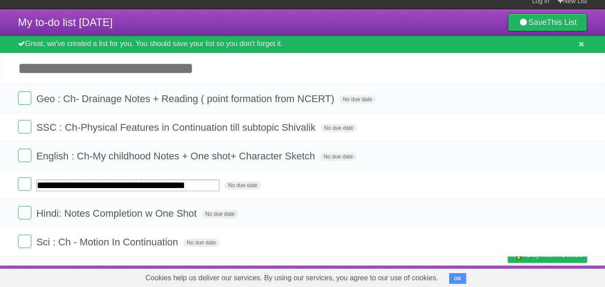  Describe the element at coordinates (108, 242) in the screenshot. I see `span: Sci : Ch - Motion In Continuation` at that location.